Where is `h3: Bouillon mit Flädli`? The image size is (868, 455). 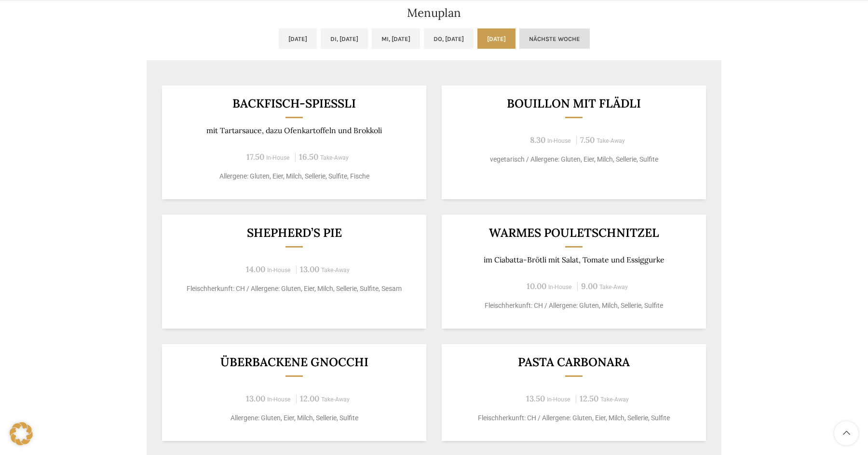 h3: Bouillon mit Flädli is located at coordinates (574, 103).